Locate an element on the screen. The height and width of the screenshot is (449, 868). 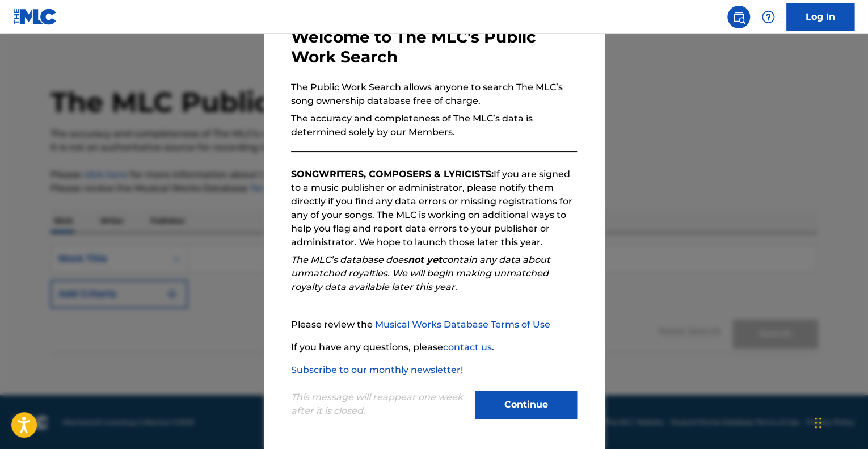
h3: Welcome to The MLC's Public Work Search is located at coordinates (434, 47).